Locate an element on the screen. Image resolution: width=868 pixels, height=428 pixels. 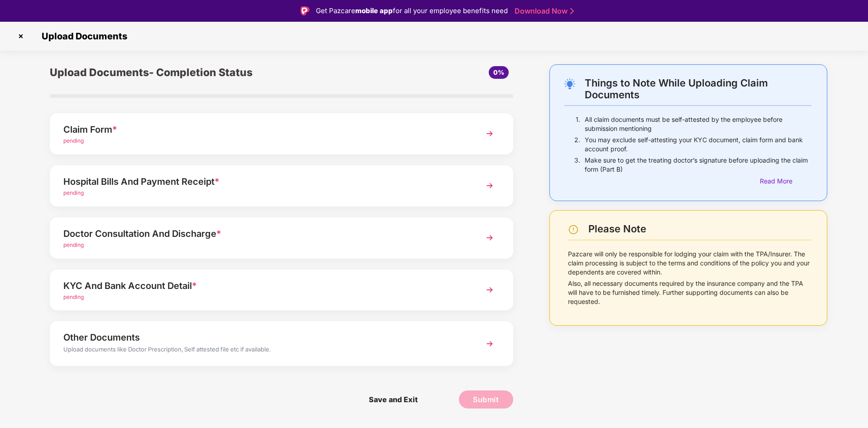
strong: mobile app is located at coordinates (374, 11).